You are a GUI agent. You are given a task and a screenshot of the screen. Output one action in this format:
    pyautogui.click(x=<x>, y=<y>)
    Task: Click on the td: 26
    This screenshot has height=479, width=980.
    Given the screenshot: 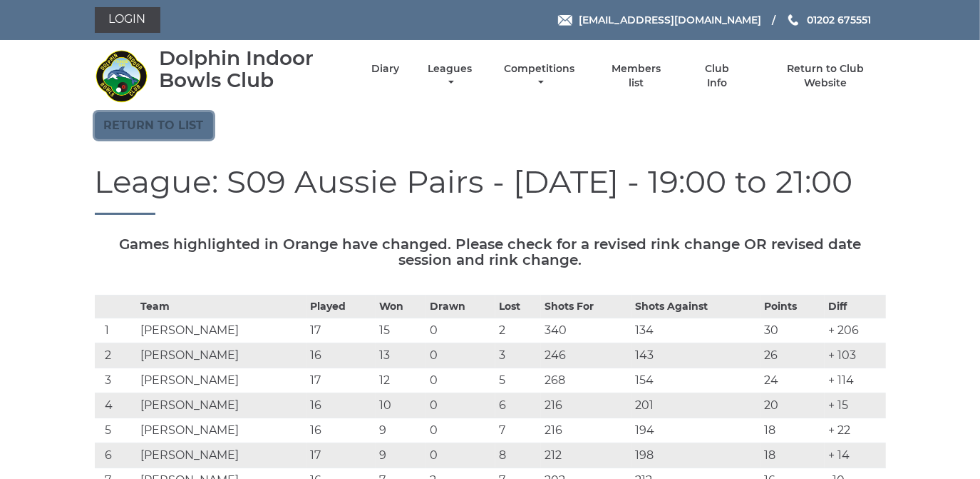 What is the action you would take?
    pyautogui.click(x=793, y=356)
    